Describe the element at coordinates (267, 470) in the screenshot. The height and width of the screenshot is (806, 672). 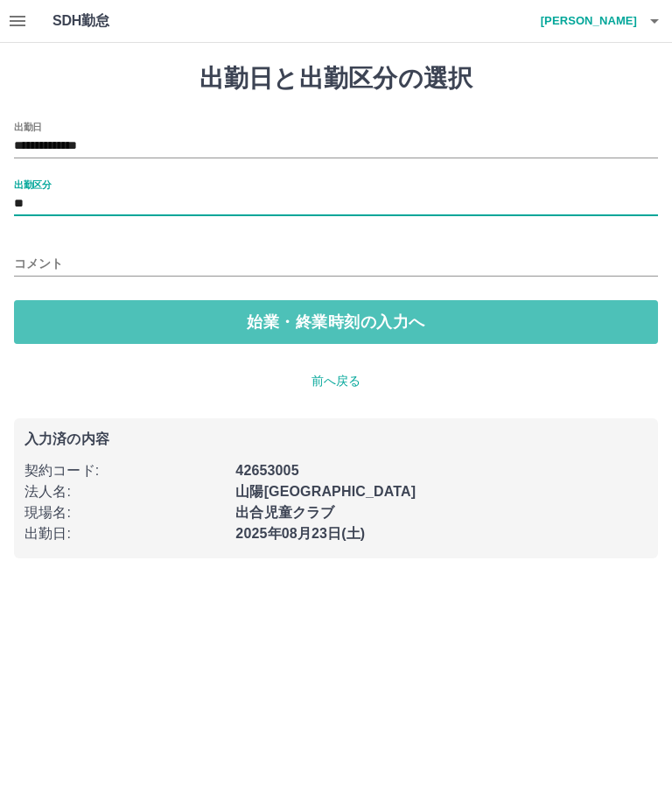
I see `b: 42653005` at that location.